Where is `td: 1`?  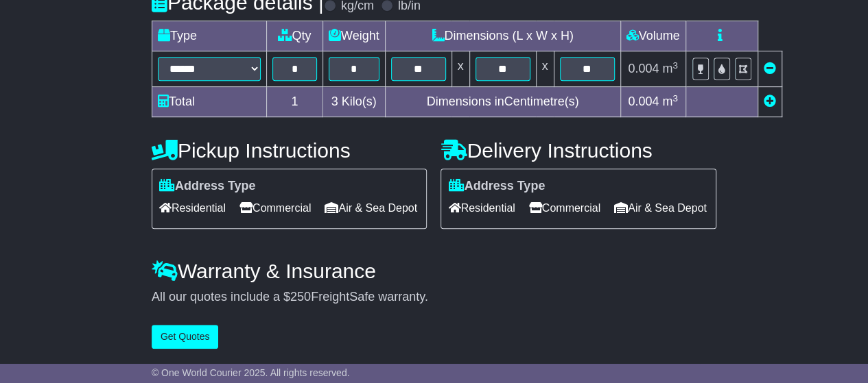
td: 1 is located at coordinates (294, 102).